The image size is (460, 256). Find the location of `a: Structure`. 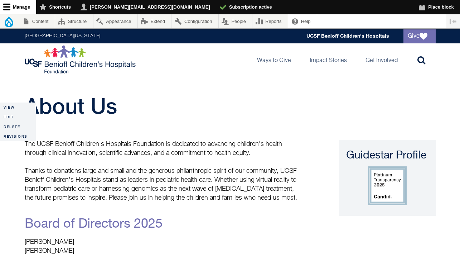

a: Structure is located at coordinates (74, 21).